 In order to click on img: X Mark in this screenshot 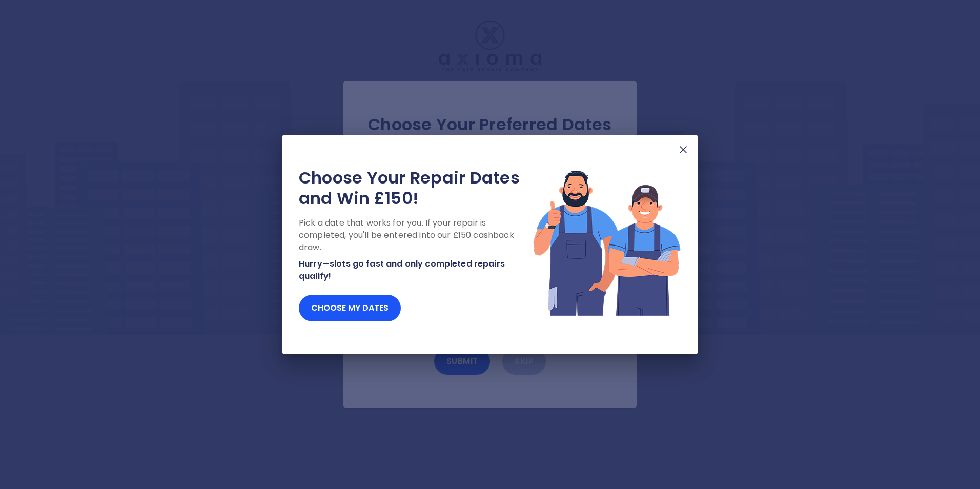, I will do `click(684, 150)`.